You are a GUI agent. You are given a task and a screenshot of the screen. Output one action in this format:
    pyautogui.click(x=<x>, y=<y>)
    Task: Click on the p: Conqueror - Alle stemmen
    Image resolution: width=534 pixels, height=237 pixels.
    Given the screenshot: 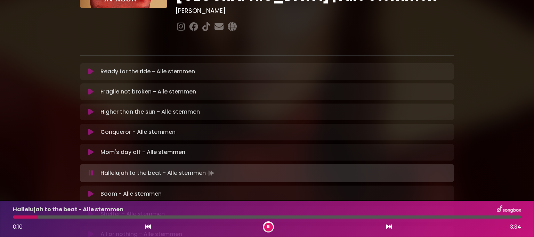 What is the action you would take?
    pyautogui.click(x=138, y=132)
    